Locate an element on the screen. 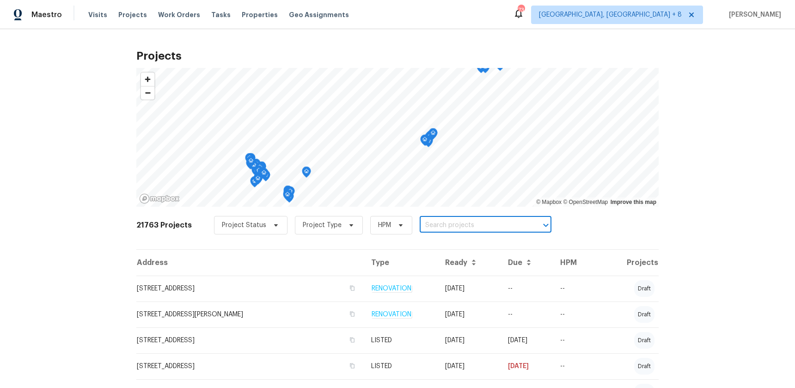 Image resolution: width=795 pixels, height=388 pixels. span: Project Type is located at coordinates (322, 225).